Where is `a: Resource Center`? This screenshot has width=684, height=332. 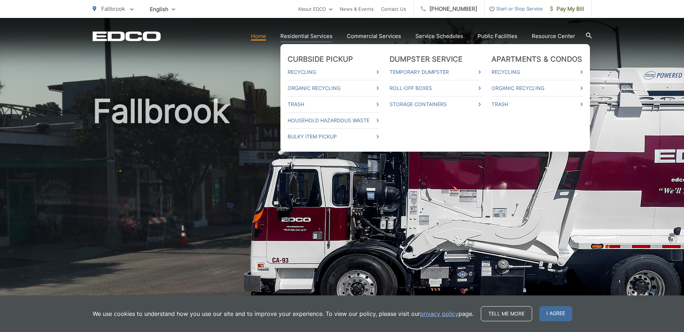
a: Resource Center is located at coordinates (553, 36).